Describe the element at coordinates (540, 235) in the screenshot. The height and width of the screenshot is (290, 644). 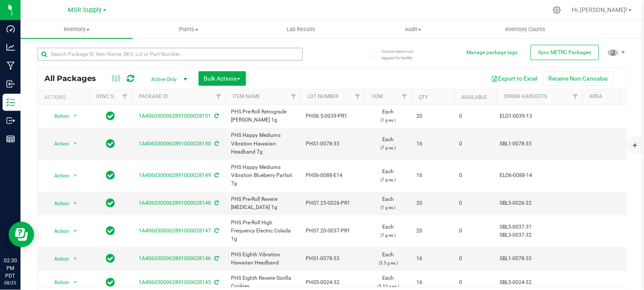
I see `div: SBL3-0037-32` at that location.